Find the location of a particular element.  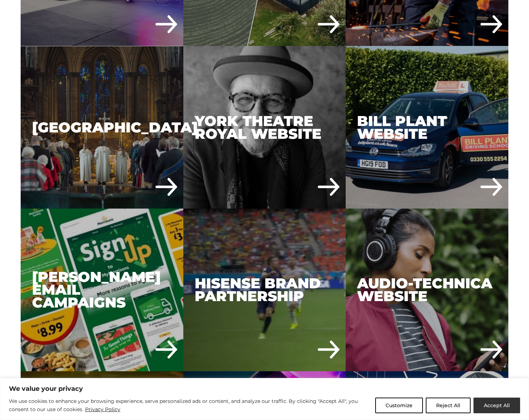

a: Bill Plant Website Bill Plant Website is located at coordinates (427, 127).